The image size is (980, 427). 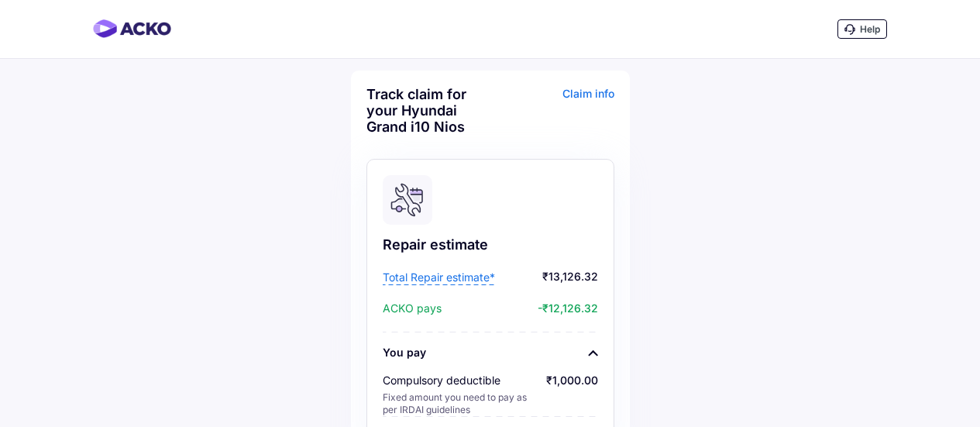 I want to click on div: You pay, so click(x=404, y=352).